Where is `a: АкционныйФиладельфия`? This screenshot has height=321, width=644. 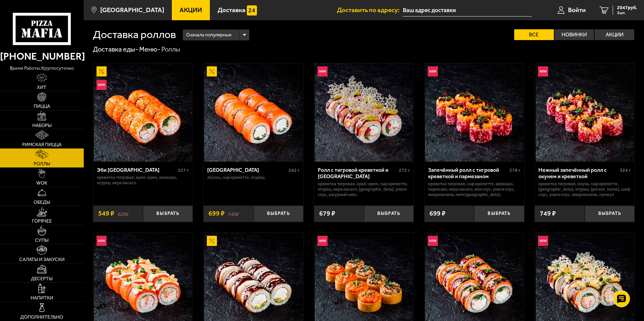 a: АкционныйФиладельфия is located at coordinates (253, 113).